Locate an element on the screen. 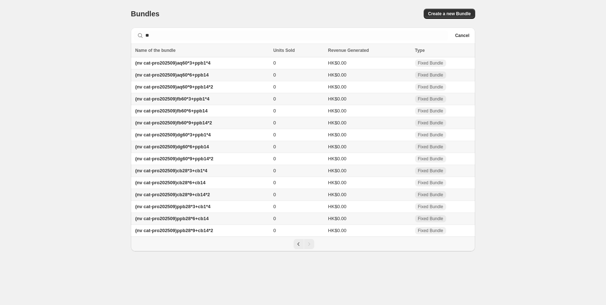  span: Create a new Bundle is located at coordinates (449, 14).